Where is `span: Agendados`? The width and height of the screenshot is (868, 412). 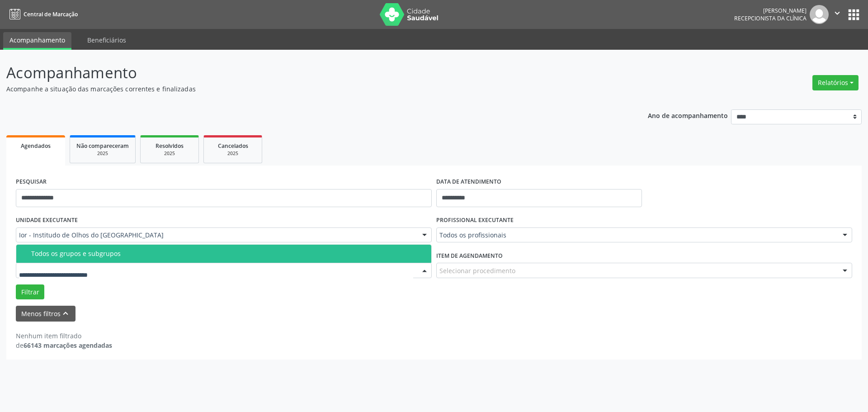 span: Agendados is located at coordinates (36, 146).